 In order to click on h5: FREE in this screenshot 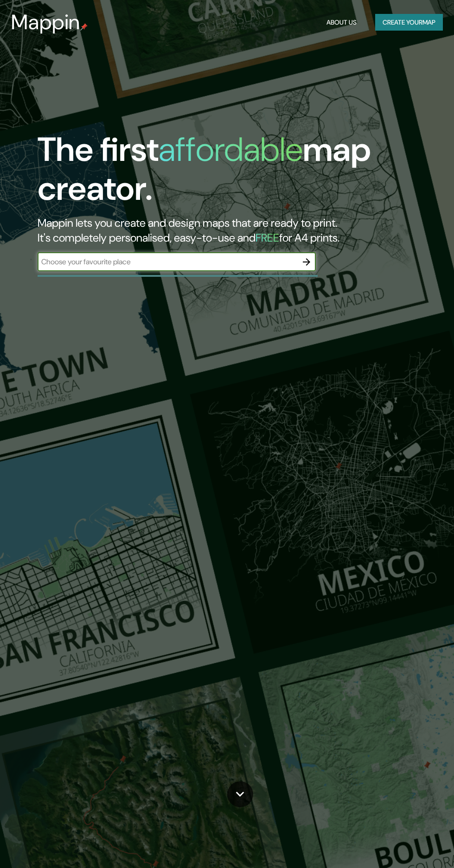, I will do `click(267, 238)`.